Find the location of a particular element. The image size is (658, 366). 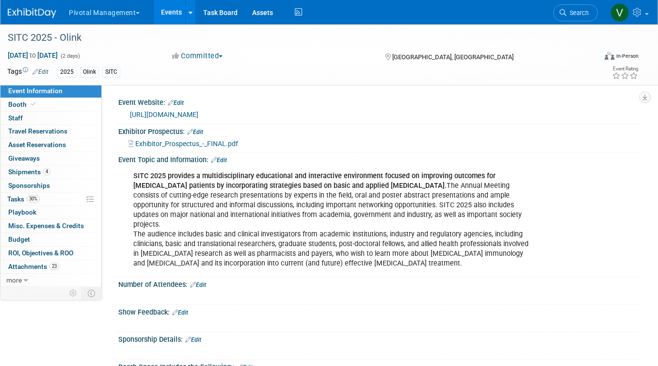

a: Staff is located at coordinates (51, 118).